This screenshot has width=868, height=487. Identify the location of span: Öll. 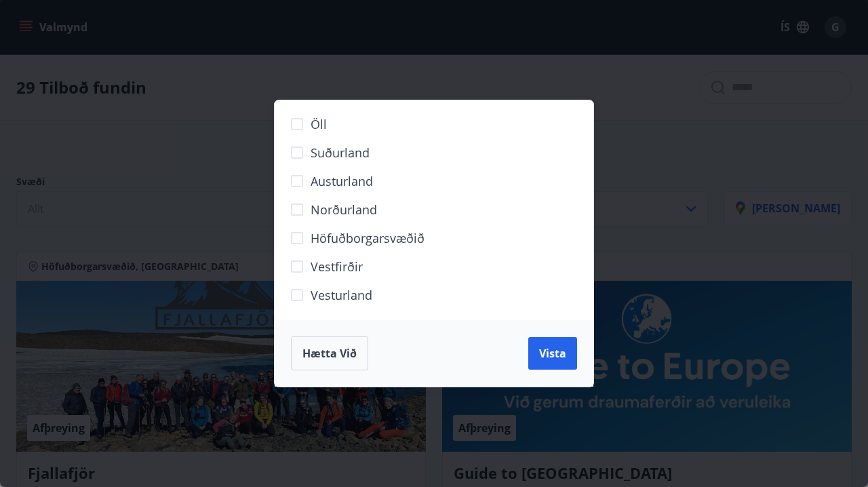
(319, 125).